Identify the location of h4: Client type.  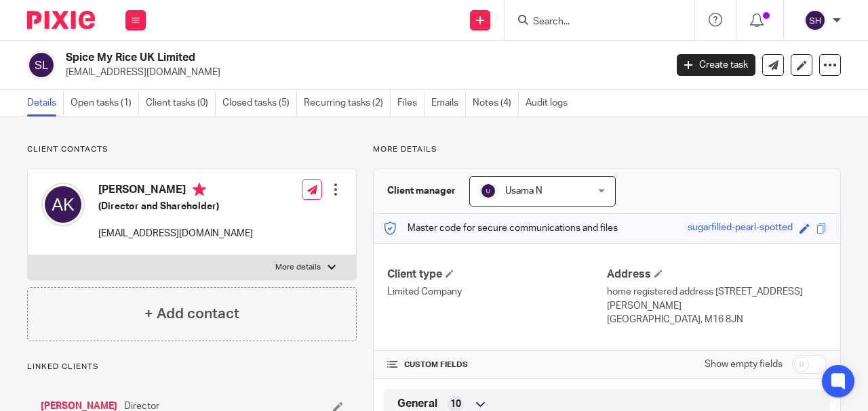
(497, 274).